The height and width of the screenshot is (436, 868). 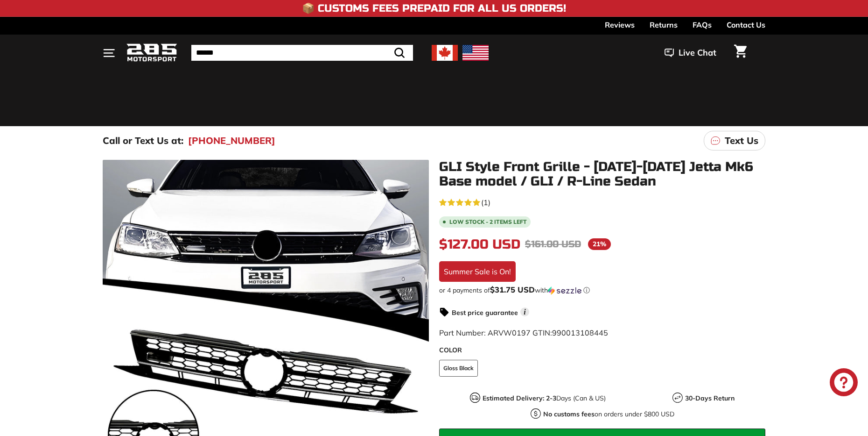 What do you see at coordinates (581, 333) in the screenshot?
I see `span: 990013108445` at bounding box center [581, 333].